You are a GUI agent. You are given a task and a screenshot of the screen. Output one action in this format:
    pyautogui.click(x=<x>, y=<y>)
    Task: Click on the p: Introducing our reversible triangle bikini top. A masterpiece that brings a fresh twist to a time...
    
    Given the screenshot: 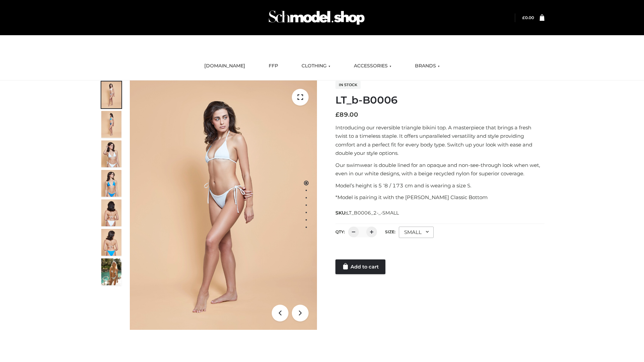 What is the action you would take?
    pyautogui.click(x=440, y=141)
    